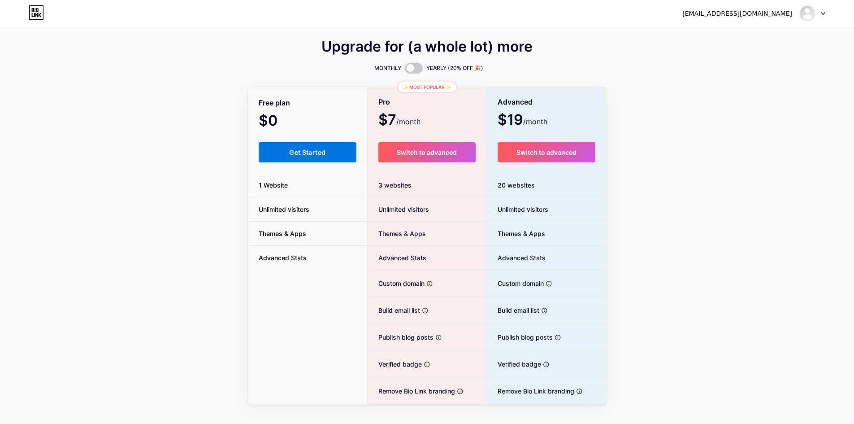 The image size is (854, 424). Describe the element at coordinates (308, 152) in the screenshot. I see `button: Get Started` at that location.